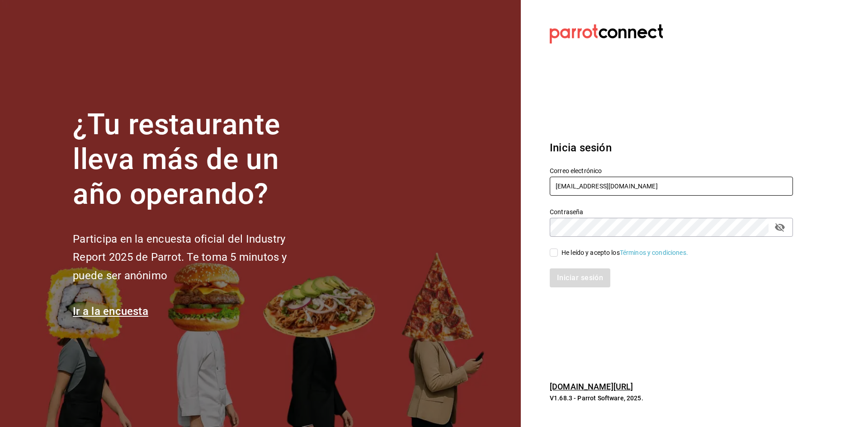 Image resolution: width=868 pixels, height=427 pixels. What do you see at coordinates (111, 312) in the screenshot?
I see `a: Ir a la encuesta` at bounding box center [111, 312].